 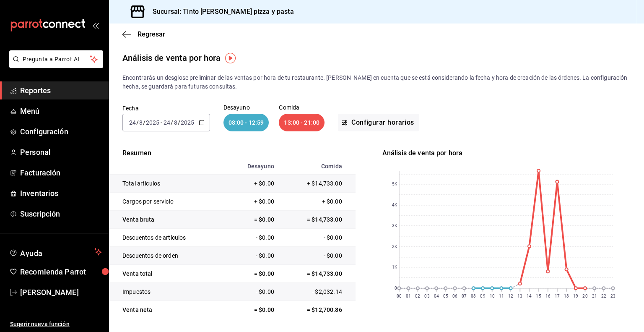 What do you see at coordinates (394, 205) in the screenshot?
I see `text: 4K` at bounding box center [394, 205].